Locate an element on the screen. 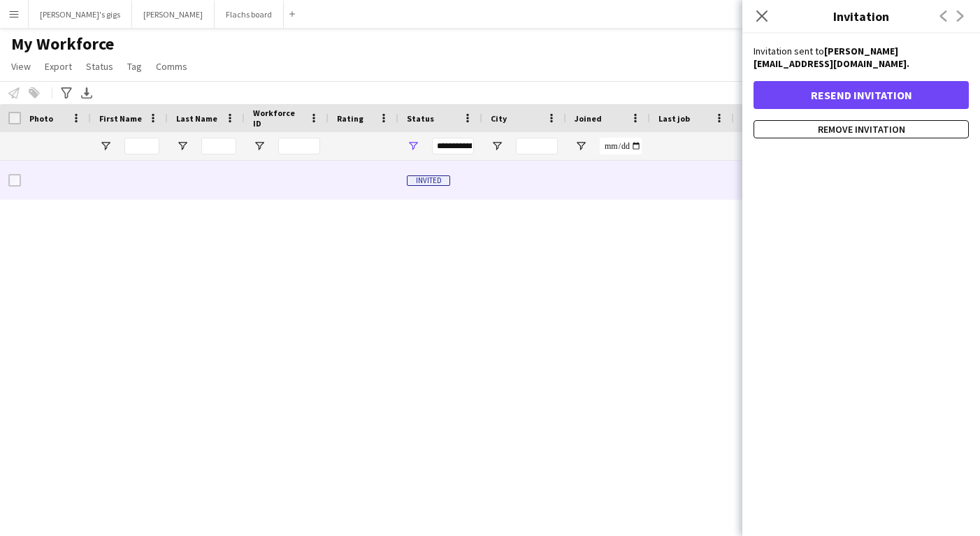 The width and height of the screenshot is (980, 536). input: Row Selection is disabled for this row (unchecked) is located at coordinates (14, 181).